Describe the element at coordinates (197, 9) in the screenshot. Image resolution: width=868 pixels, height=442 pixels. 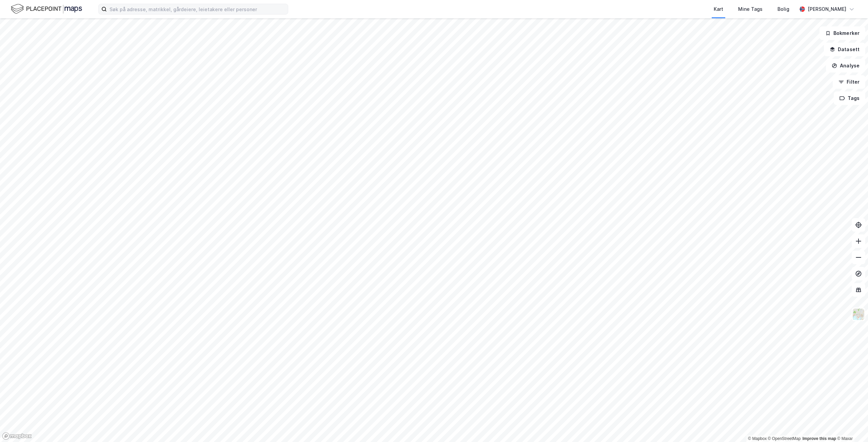
I see `input: Søk på adresse, matrikkel, gårdeiere, leietakere eller personer` at that location.